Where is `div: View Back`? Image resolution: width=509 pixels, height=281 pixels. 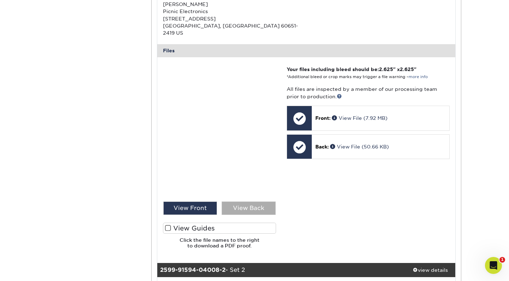 div: View Back is located at coordinates (249, 208).